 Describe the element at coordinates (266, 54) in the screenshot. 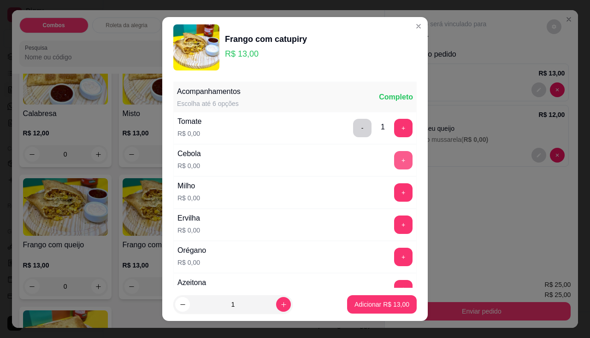

I see `p: R$ 13,00` at that location.